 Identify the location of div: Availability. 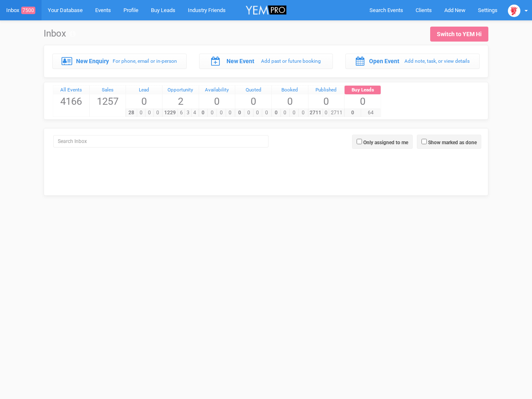
(217, 90).